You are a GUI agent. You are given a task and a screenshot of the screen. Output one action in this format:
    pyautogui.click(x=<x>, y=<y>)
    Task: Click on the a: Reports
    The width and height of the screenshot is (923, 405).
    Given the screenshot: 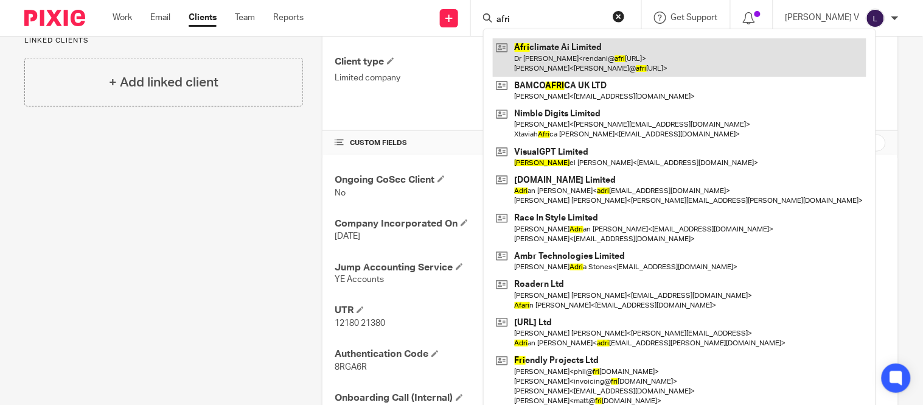 What is the action you would take?
    pyautogui.click(x=289, y=18)
    